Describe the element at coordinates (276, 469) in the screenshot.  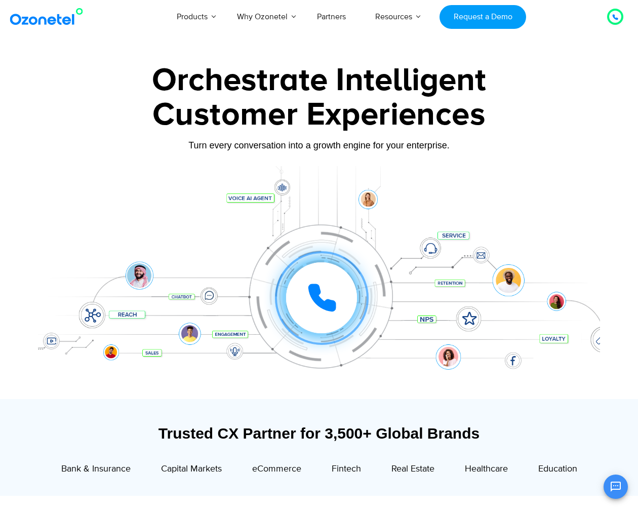
I see `span: eCommerce` at that location.